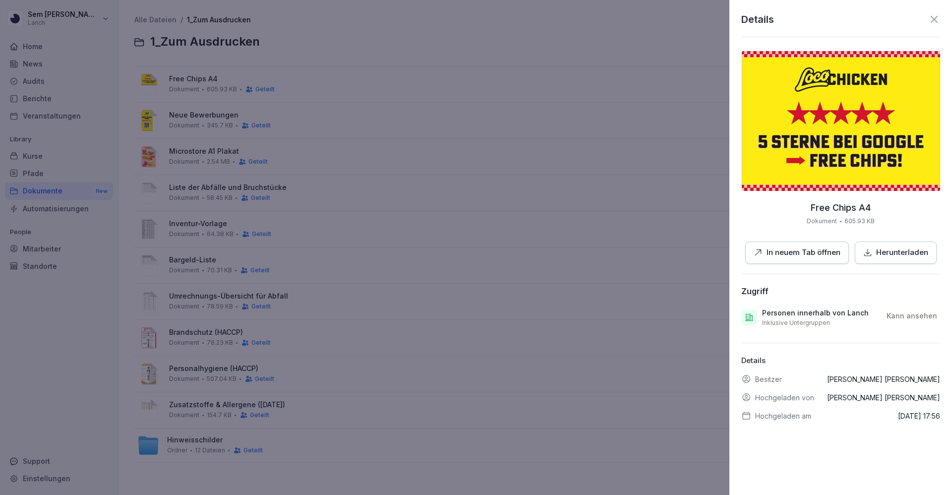 The width and height of the screenshot is (952, 495). I want to click on p: Herunterladen, so click(902, 252).